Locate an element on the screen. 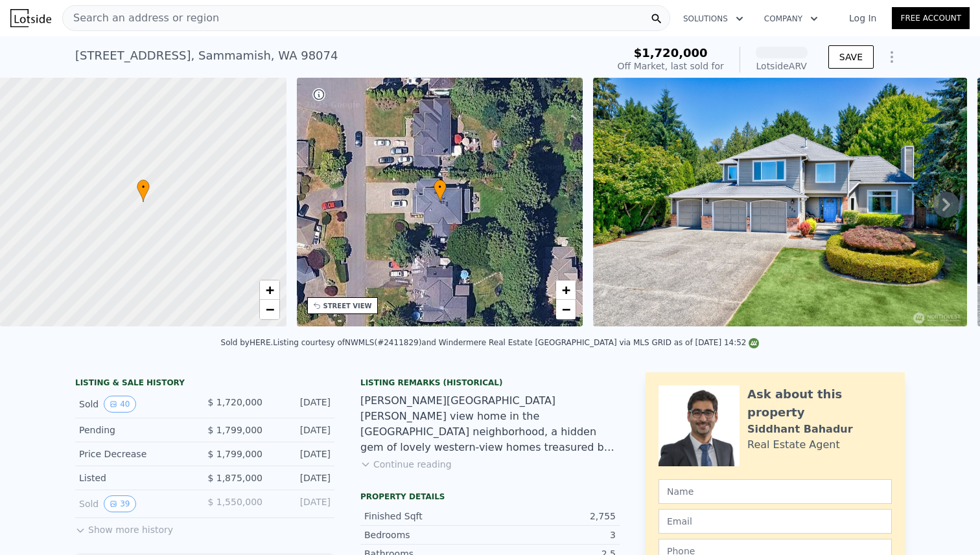 This screenshot has height=555, width=980. input: Email is located at coordinates (776, 521).